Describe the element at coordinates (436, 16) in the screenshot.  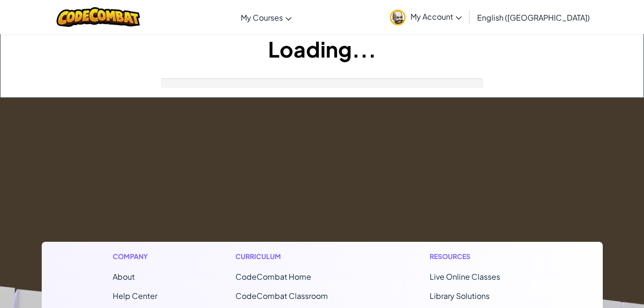
I see `span: My Account` at that location.